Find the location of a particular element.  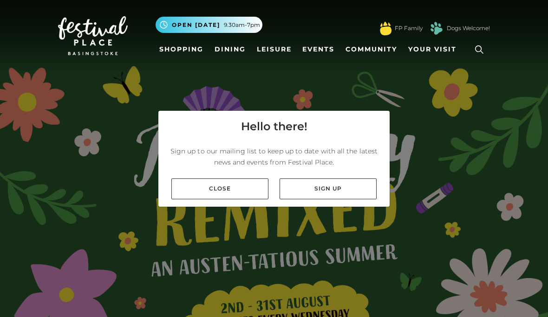

a: Dining is located at coordinates (230, 49).